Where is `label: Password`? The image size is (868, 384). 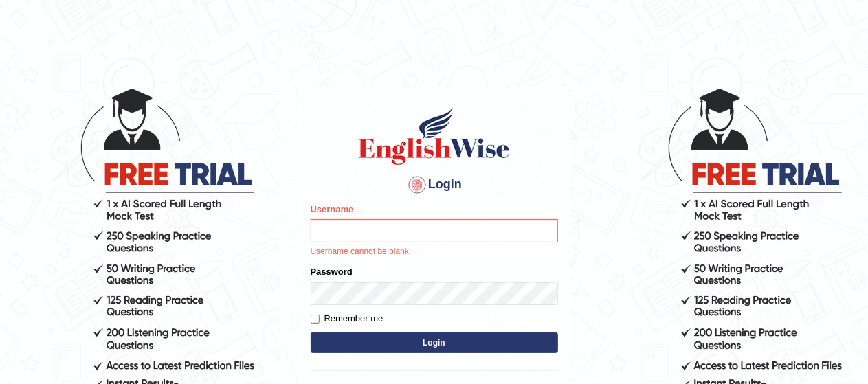
label: Password is located at coordinates (331, 272).